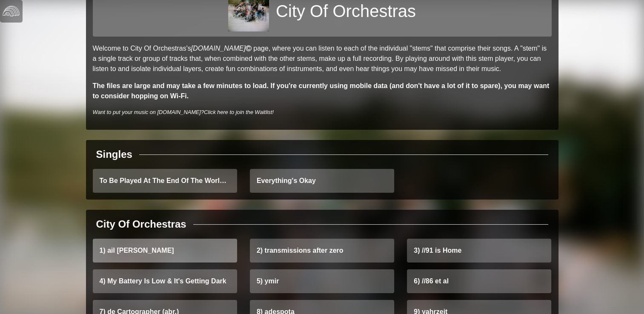  Describe the element at coordinates (321, 281) in the screenshot. I see `a: 5) ymir` at that location.